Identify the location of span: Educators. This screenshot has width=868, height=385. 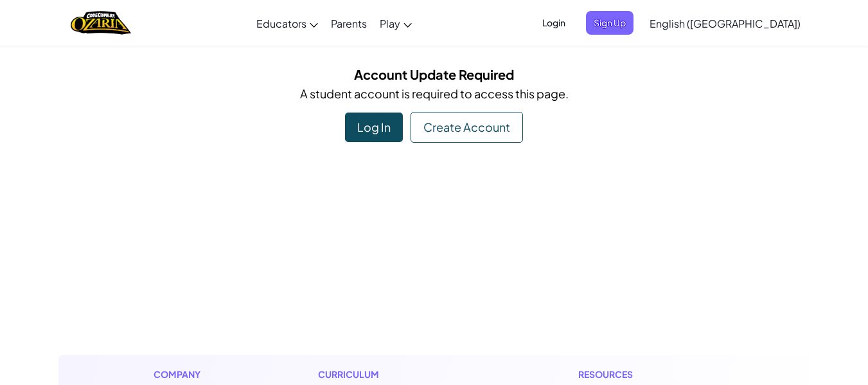
(281, 23).